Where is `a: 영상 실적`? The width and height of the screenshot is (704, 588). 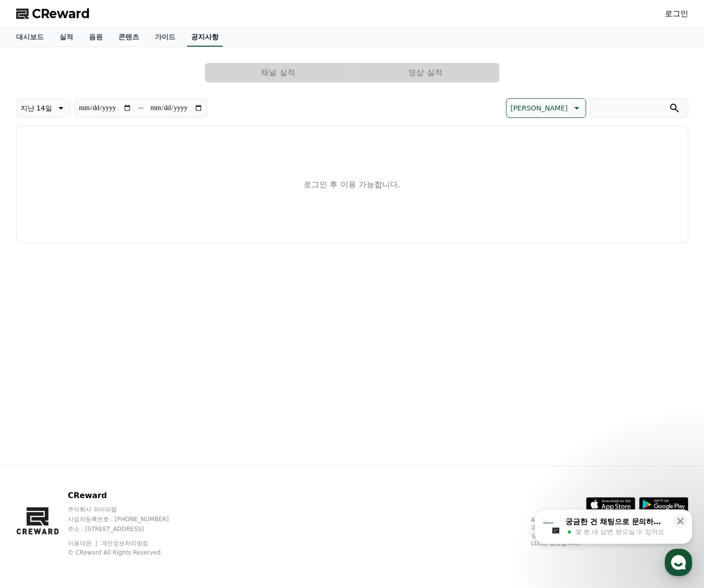 a: 영상 실적 is located at coordinates (426, 73).